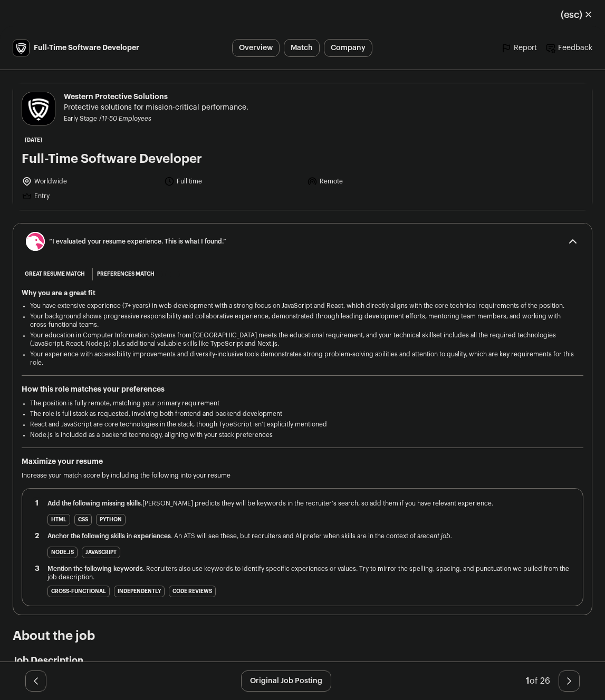 The width and height of the screenshot is (605, 700). Describe the element at coordinates (232, 181) in the screenshot. I see `li: Full time` at that location.